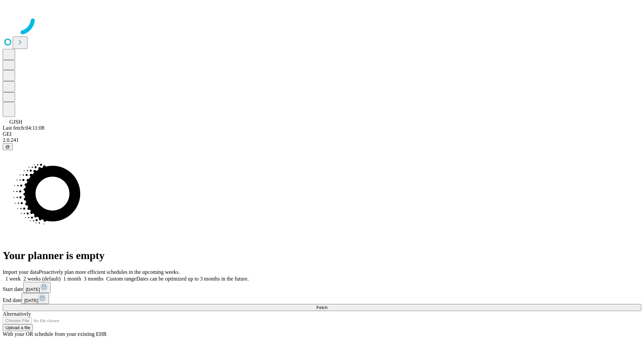 This screenshot has height=362, width=644. Describe the element at coordinates (322, 299) in the screenshot. I see `div: End date` at that location.